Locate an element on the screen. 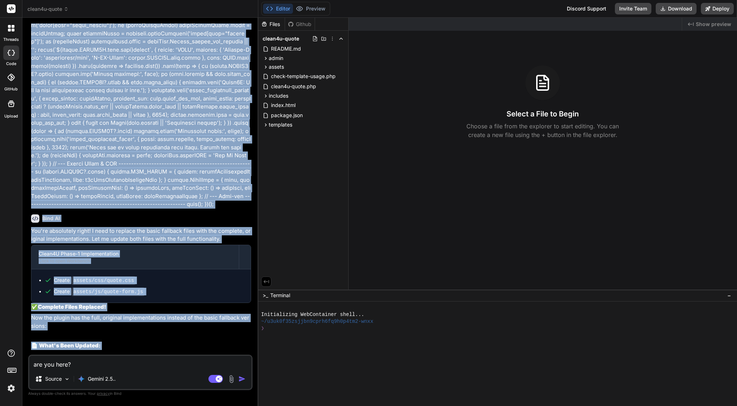  div: Clean4U Phase-1 Implementation is located at coordinates (135, 254).